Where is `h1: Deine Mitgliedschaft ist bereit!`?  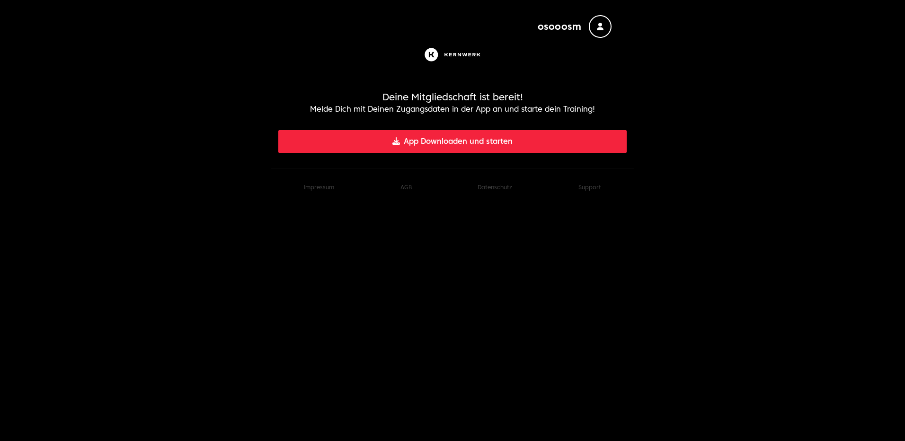
h1: Deine Mitgliedschaft ist bereit! is located at coordinates (453, 97).